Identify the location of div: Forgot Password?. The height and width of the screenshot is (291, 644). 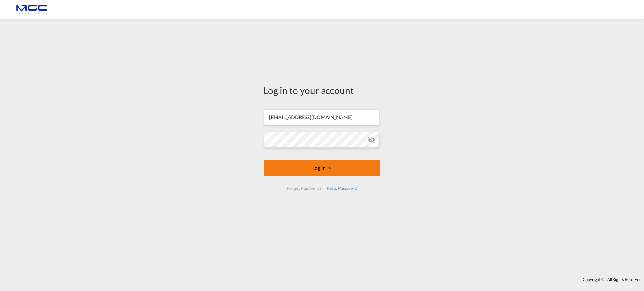
(304, 188).